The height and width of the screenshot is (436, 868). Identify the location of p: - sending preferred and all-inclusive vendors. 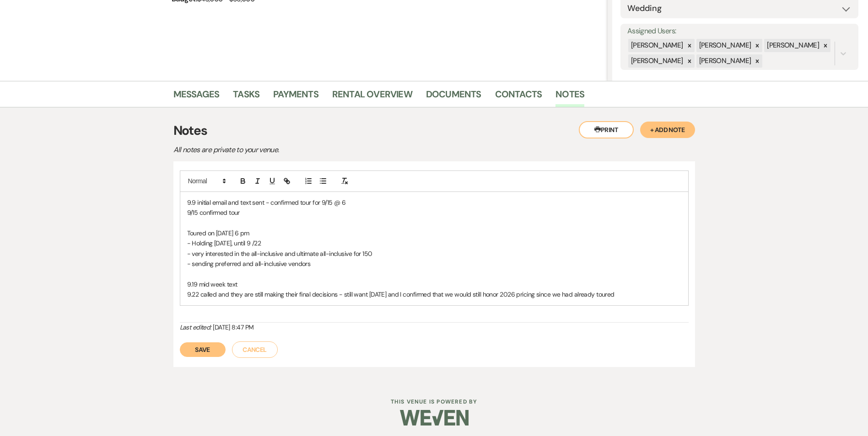
(434, 264).